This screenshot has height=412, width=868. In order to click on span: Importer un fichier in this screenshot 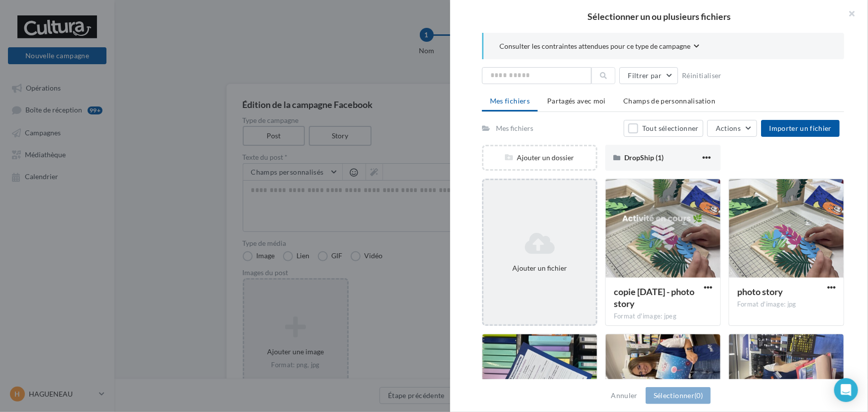, I will do `click(800, 128)`.